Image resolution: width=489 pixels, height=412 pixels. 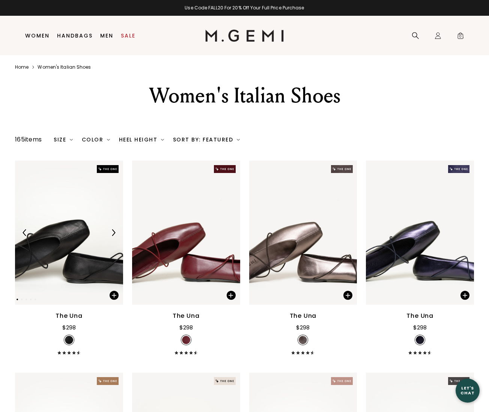 I want to click on a: Sale, so click(x=128, y=36).